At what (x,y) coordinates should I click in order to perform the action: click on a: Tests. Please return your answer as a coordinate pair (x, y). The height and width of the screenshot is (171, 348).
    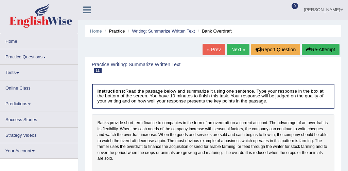
    Looking at the image, I should click on (39, 71).